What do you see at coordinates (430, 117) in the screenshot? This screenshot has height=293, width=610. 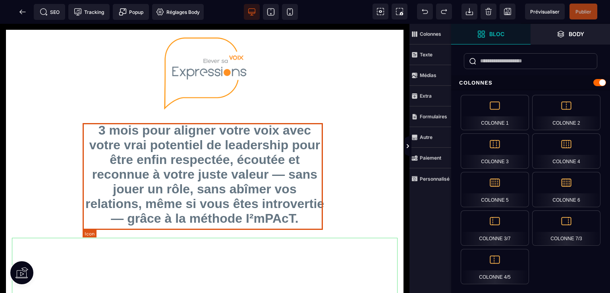 I see `span: Formulaires` at bounding box center [430, 117].